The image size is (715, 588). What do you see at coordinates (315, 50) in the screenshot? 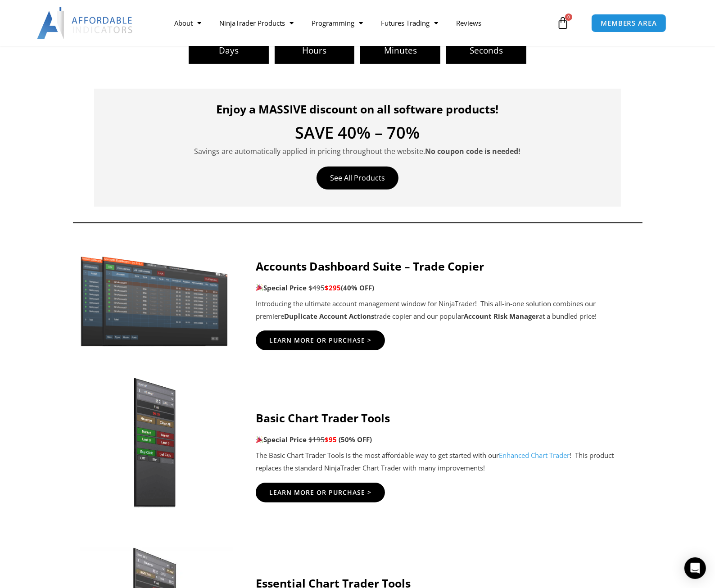
I see `span: Hours` at bounding box center [315, 50].